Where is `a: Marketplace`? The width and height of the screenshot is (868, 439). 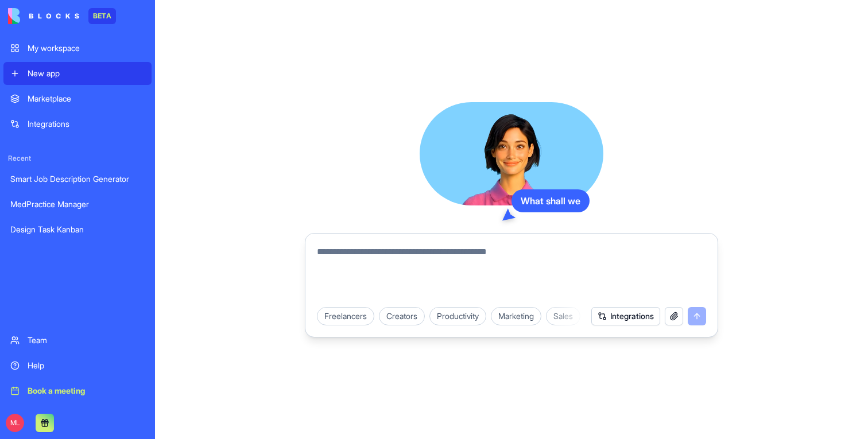 a: Marketplace is located at coordinates (78, 99).